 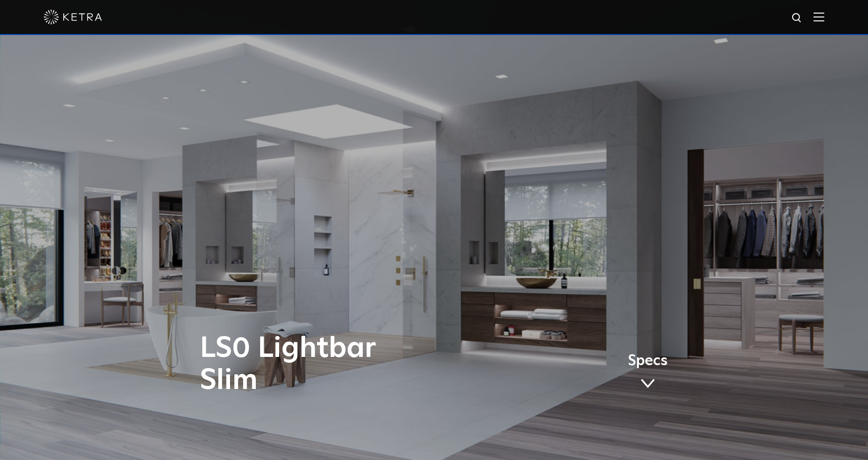 I want to click on img: search icon, so click(x=797, y=18).